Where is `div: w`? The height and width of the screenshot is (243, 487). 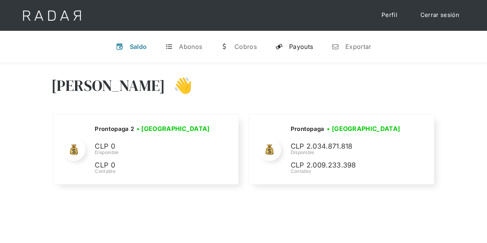 div: w is located at coordinates (224, 47).